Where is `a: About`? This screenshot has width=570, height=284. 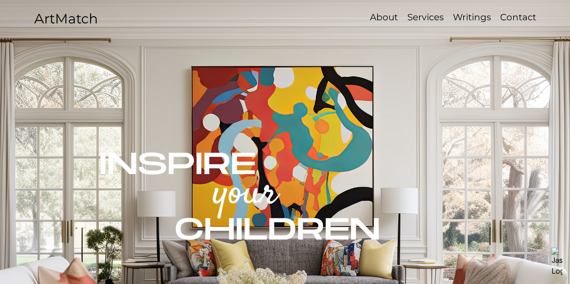
a: About is located at coordinates (384, 17).